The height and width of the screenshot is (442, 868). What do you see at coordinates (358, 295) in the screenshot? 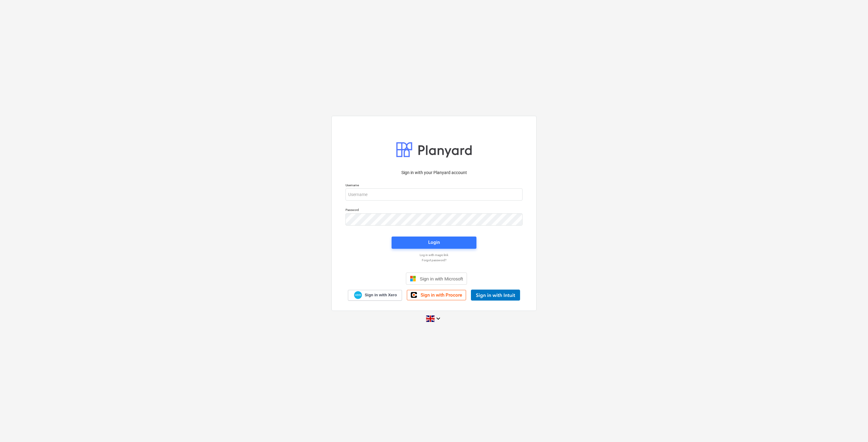
I see `img: Xero logo` at bounding box center [358, 295].